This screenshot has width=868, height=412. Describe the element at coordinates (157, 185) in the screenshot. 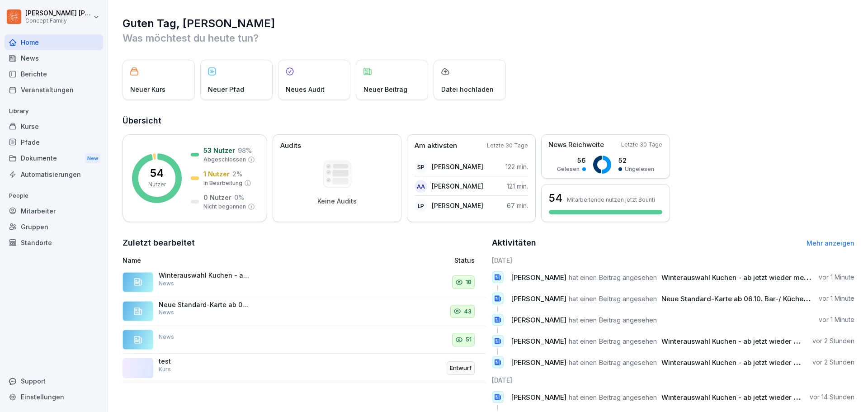

I see `p: Nutzer` at that location.